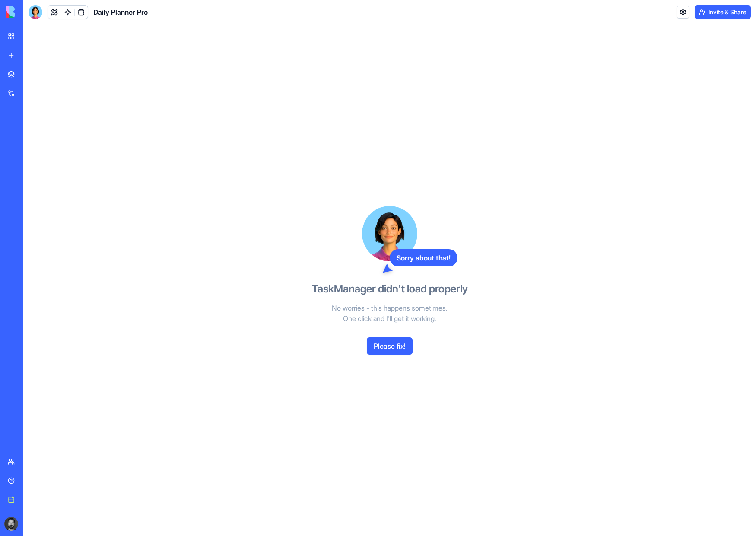  What do you see at coordinates (11, 523) in the screenshot?
I see `img: ACg8ocLgOF4bjOymJxKawdIdklYA68NjYQoKYxjRny7HkDiFQmphKnKP_Q=s96-c` at bounding box center [11, 523].